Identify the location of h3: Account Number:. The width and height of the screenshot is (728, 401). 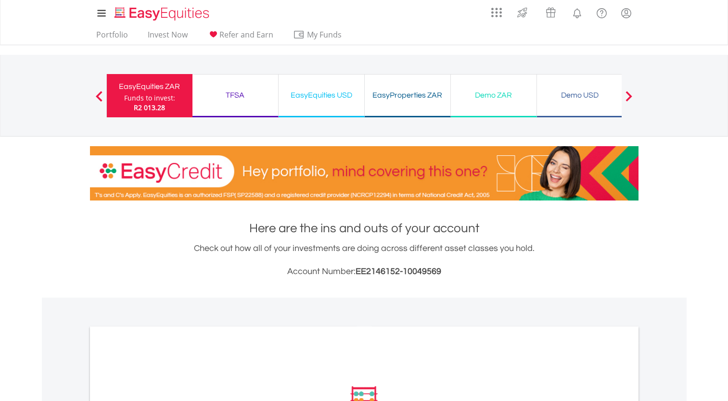
(364, 272).